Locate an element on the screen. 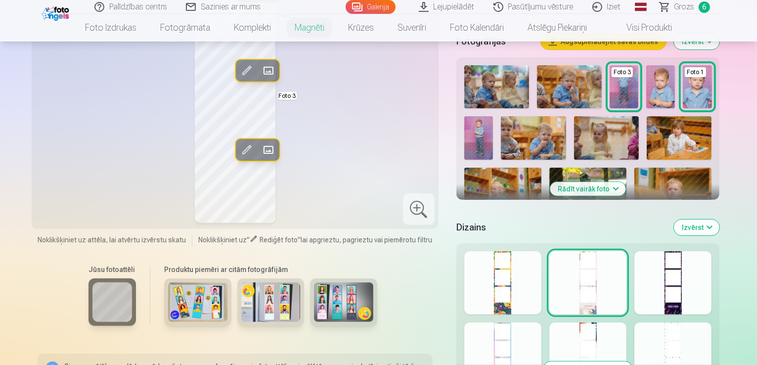 This screenshot has width=757, height=365. span: Grozs is located at coordinates (685, 7).